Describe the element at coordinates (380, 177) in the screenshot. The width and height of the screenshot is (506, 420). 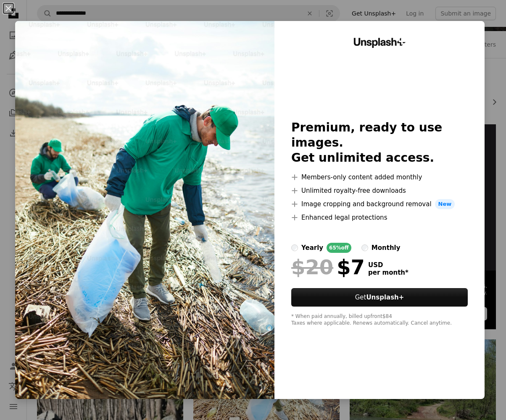
I see `li: Members-only content added monthly` at that location.